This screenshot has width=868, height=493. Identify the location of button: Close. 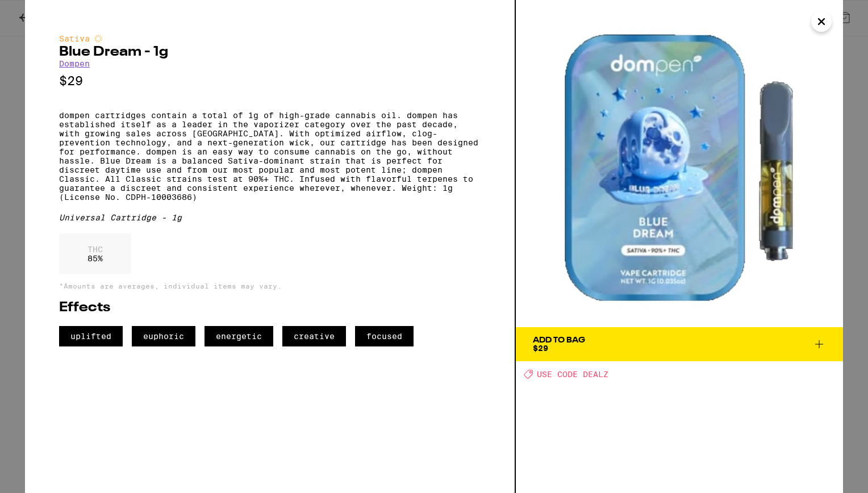
(822, 22).